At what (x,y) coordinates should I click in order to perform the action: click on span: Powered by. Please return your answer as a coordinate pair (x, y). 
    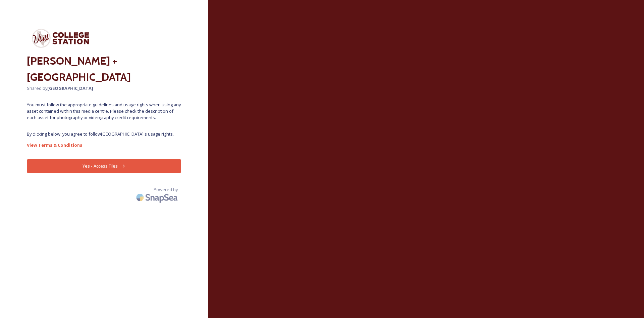
    Looking at the image, I should click on (166, 189).